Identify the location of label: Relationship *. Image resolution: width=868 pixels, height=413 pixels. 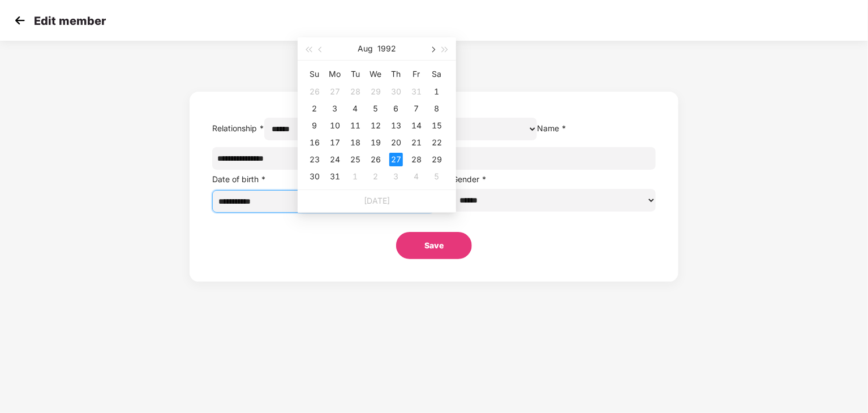
(238, 128).